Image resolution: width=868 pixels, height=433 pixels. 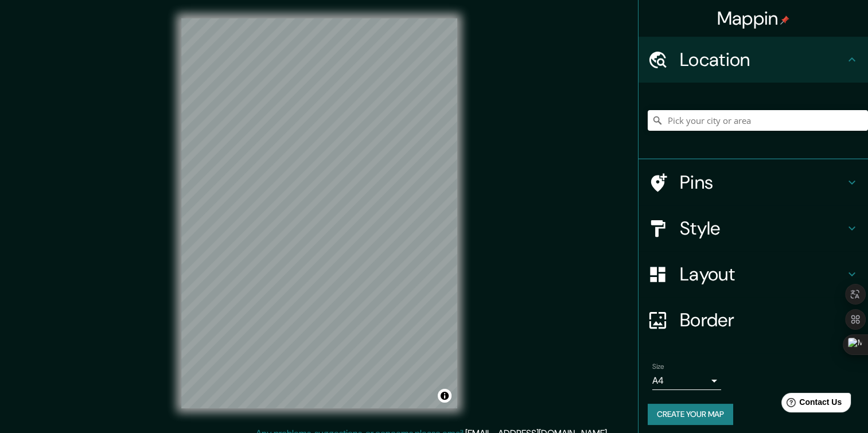 I want to click on div: Style, so click(x=754, y=228).